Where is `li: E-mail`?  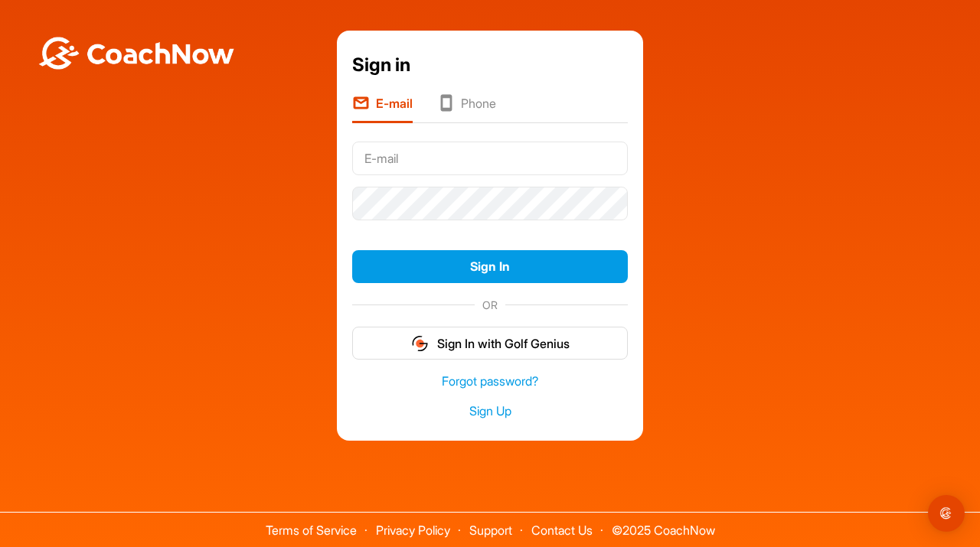
li: E-mail is located at coordinates (382, 109).